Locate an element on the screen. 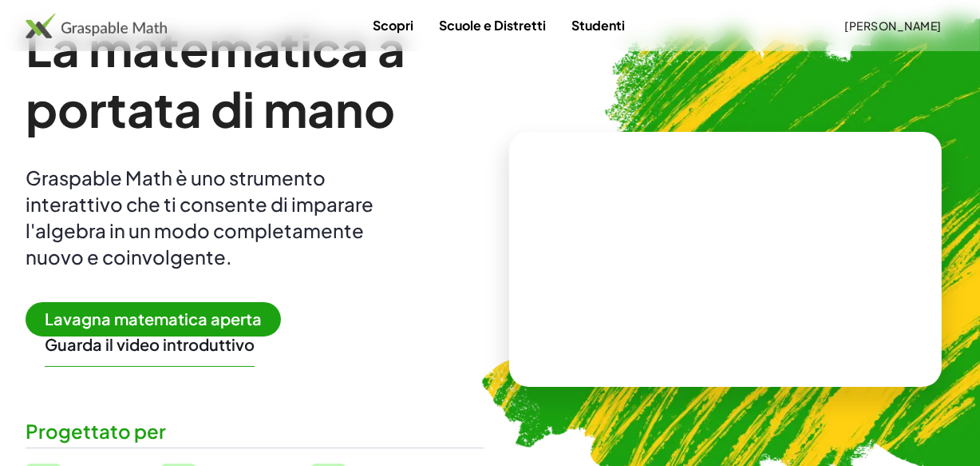 This screenshot has width=980, height=466. font: La matematica a portata di mano is located at coordinates (215, 78).